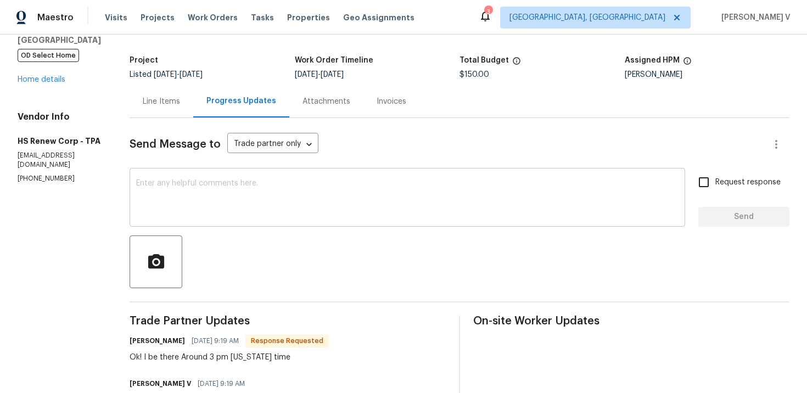 Image resolution: width=807 pixels, height=393 pixels. I want to click on span: Projects, so click(158, 18).